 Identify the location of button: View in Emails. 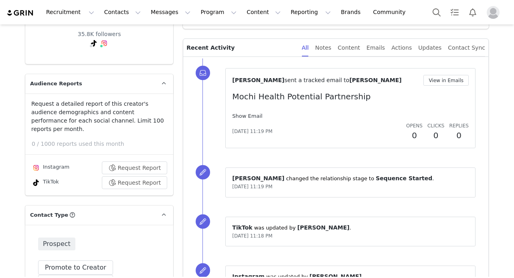
(446, 80).